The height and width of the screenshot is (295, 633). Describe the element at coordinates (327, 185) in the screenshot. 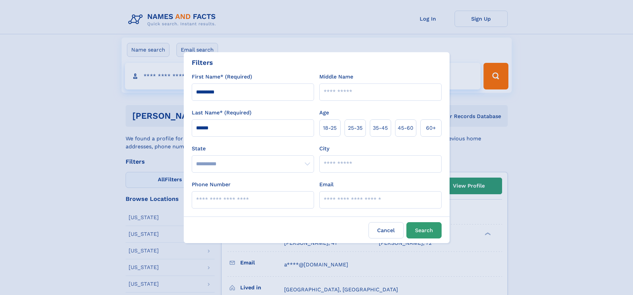

I see `label: Email` at that location.